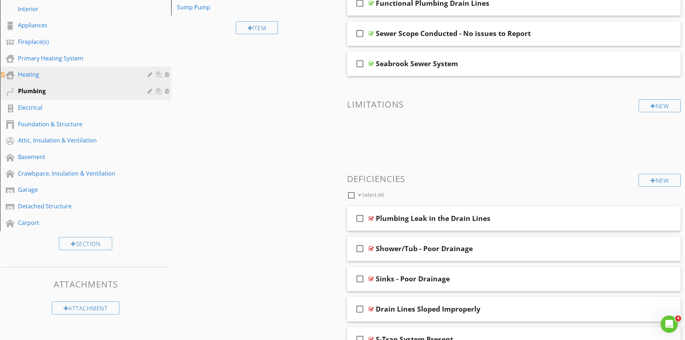  Describe the element at coordinates (77, 107) in the screenshot. I see `div: Electrical` at that location.